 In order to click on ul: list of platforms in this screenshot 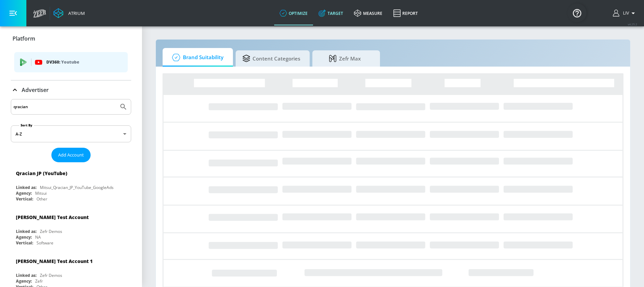, I will do `click(71, 63)`.